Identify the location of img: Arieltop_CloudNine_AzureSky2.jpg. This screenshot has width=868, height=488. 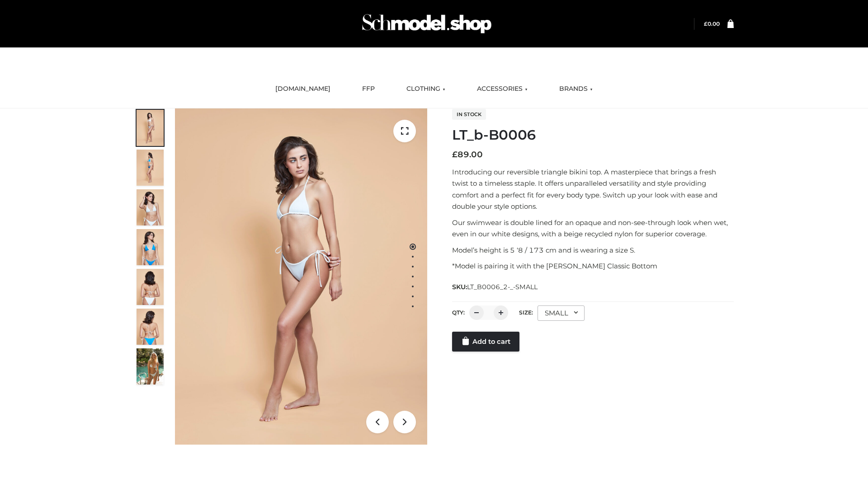
(150, 366).